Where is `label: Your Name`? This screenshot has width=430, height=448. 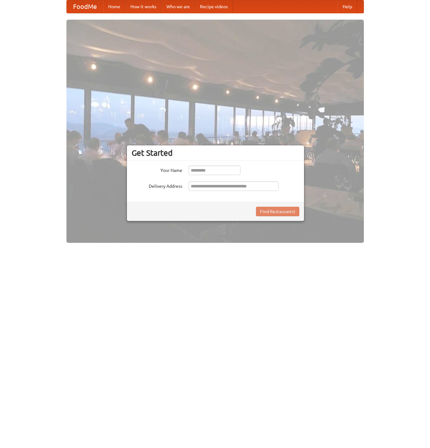
label: Your Name is located at coordinates (157, 169).